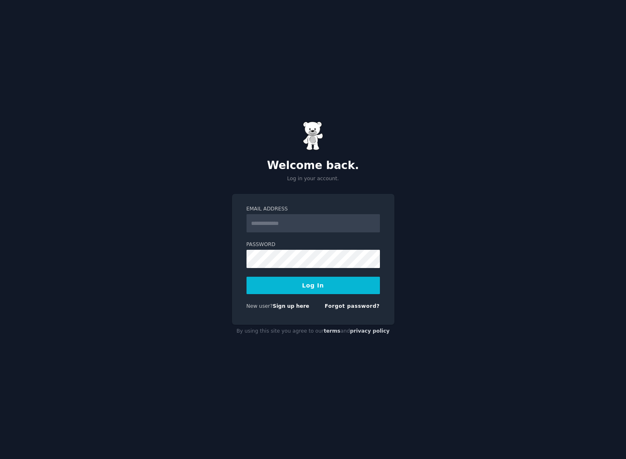 This screenshot has height=459, width=626. I want to click on img: Gummy Bear, so click(313, 136).